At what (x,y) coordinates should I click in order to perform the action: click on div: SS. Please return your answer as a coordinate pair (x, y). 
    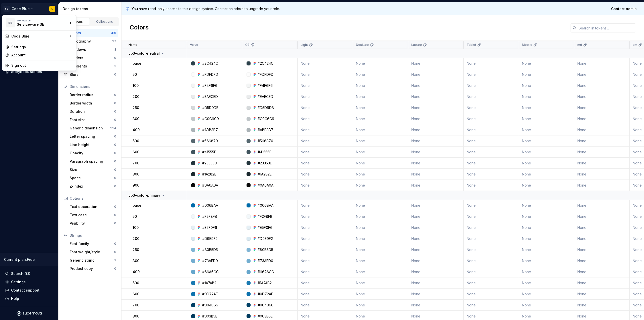
    Looking at the image, I should click on (10, 23).